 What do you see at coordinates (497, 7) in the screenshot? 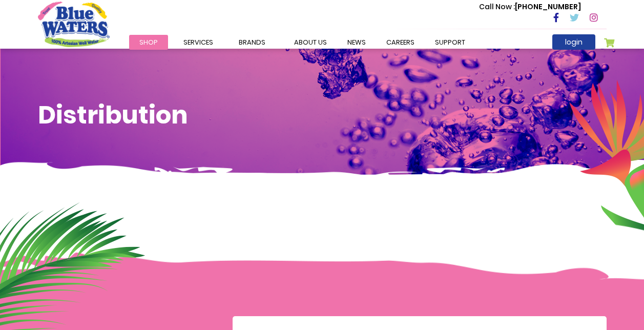
I see `span: Call Now :` at bounding box center [497, 7].